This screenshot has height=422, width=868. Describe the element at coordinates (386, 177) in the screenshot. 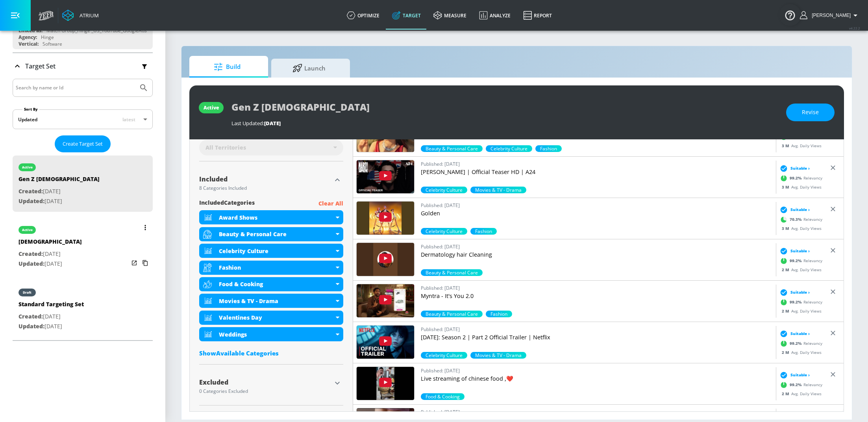

I see `img: PI6-qKhzTt8` at that location.